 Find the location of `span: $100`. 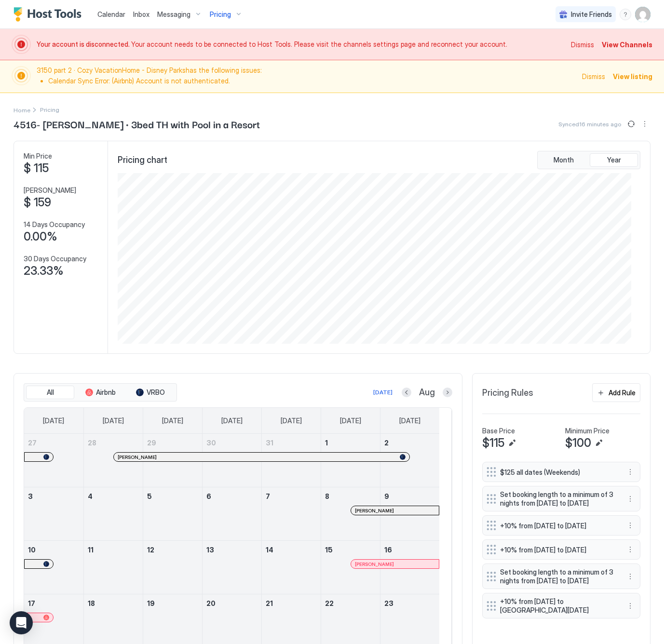

span: $100 is located at coordinates (578, 443).